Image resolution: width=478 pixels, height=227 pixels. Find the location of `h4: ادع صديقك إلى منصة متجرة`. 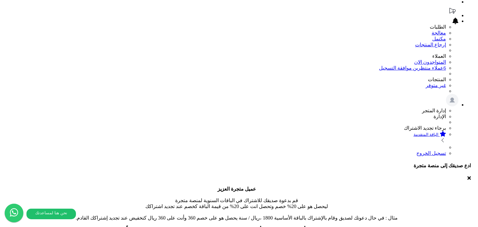

h4: ادع صديقك إلى منصة متجرة is located at coordinates (236, 165).